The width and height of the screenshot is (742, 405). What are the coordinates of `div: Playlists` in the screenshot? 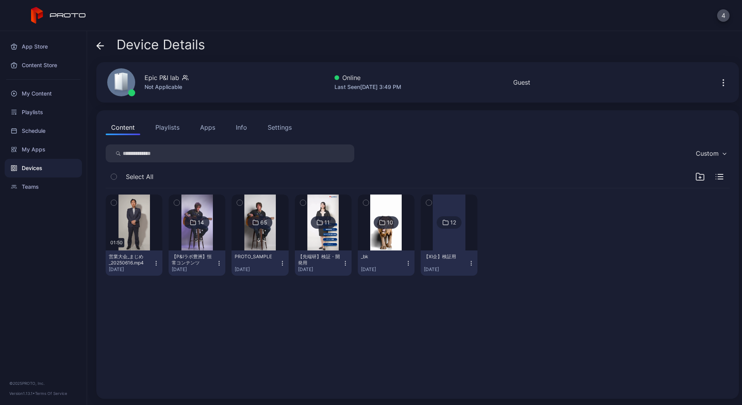 It's located at (43, 112).